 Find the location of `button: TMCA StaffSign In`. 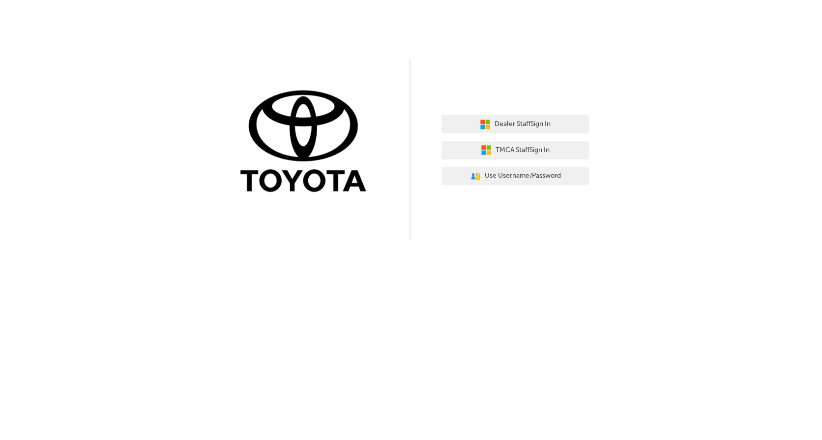

button: TMCA StaffSign In is located at coordinates (515, 150).